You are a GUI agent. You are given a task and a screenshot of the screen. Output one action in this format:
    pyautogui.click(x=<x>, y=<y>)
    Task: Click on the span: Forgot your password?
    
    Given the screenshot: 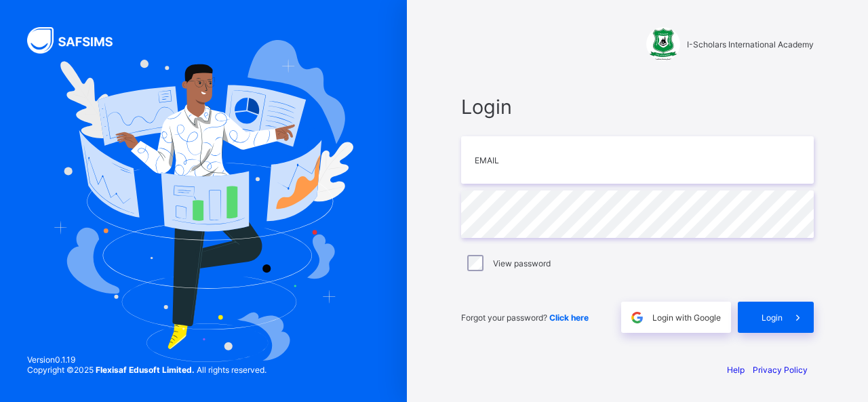 What is the action you would take?
    pyautogui.click(x=525, y=317)
    